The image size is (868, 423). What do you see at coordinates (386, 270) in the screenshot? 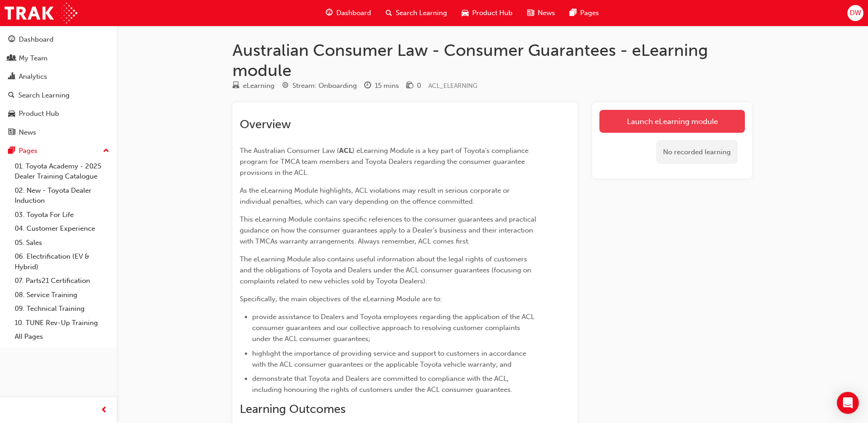
I see `span: The eLearning Module also contains useful information about the legal rights of customers and the...` at bounding box center [386, 270].